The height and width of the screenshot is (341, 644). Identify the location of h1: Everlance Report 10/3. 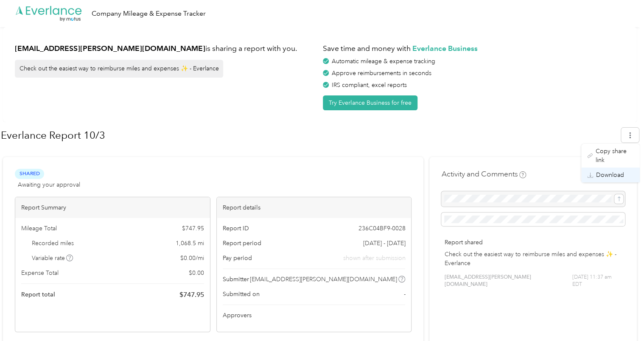
(308, 135).